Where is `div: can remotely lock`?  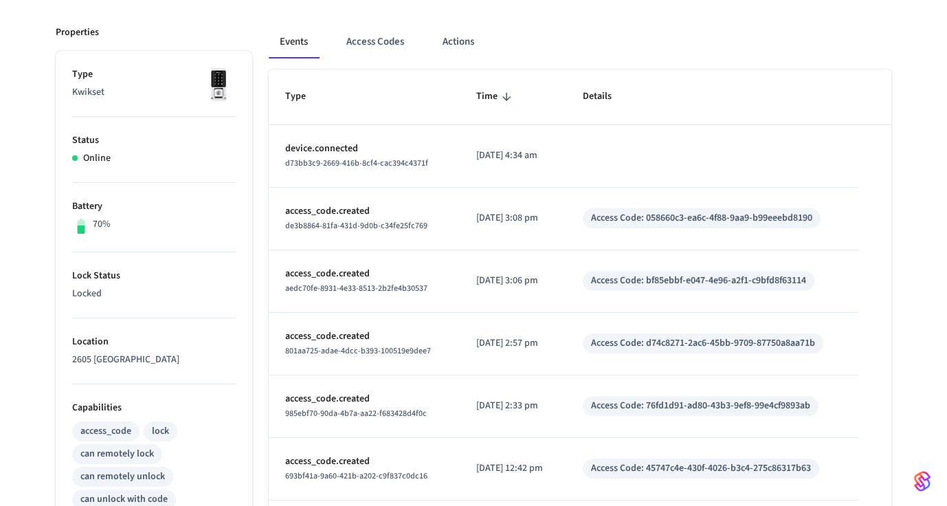 div: can remotely lock is located at coordinates (117, 454).